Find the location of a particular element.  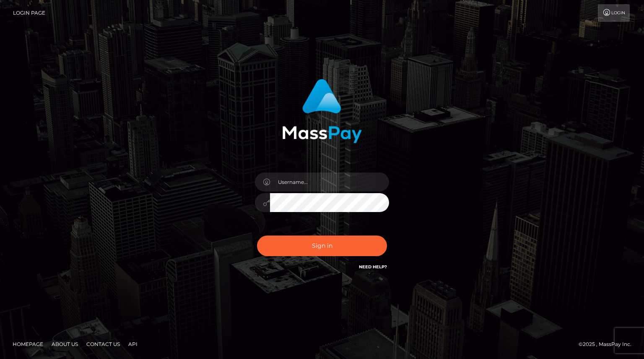

a: Login is located at coordinates (614, 13).